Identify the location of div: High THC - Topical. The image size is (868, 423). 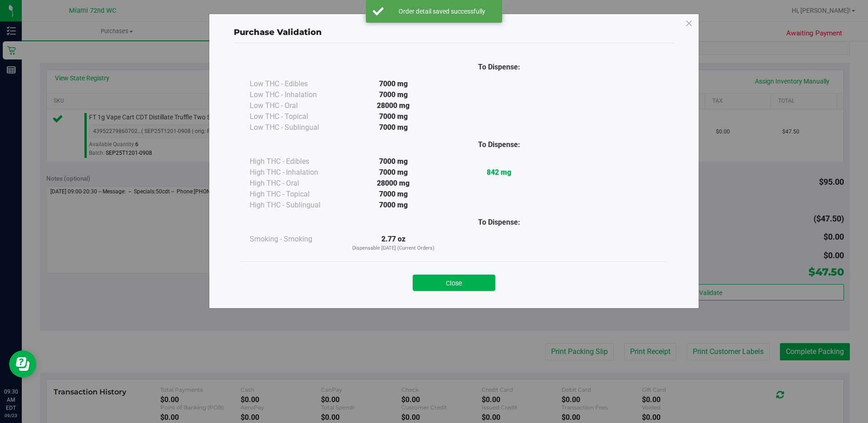
(295, 195).